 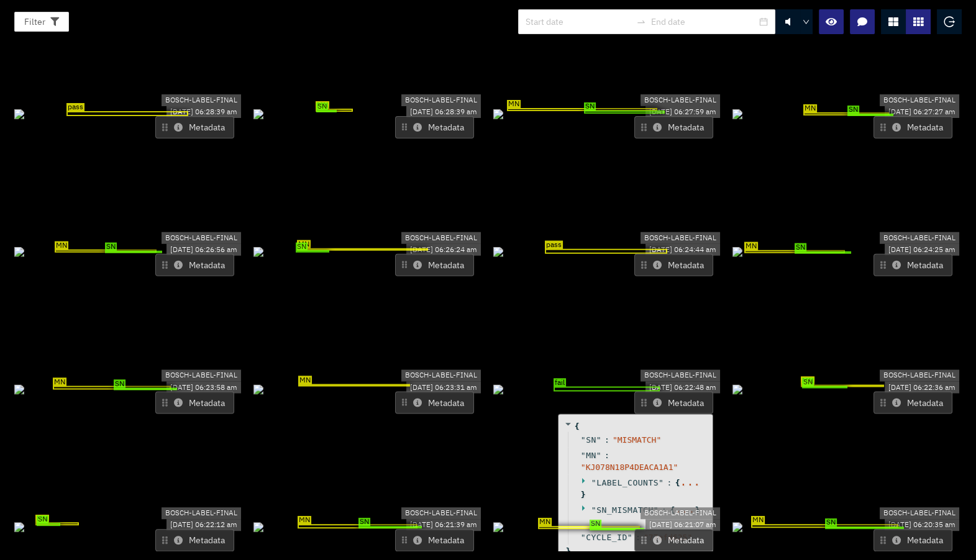 What do you see at coordinates (637, 439) in the screenshot?
I see `span: " MISMATCH "` at bounding box center [637, 439].